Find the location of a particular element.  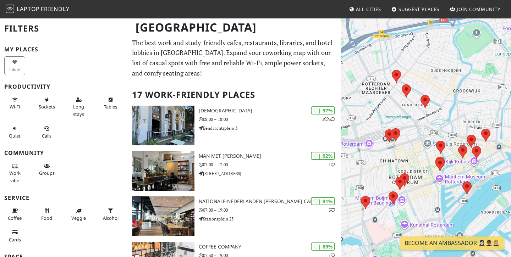

img: Heilige Boontjes is located at coordinates (163, 126).